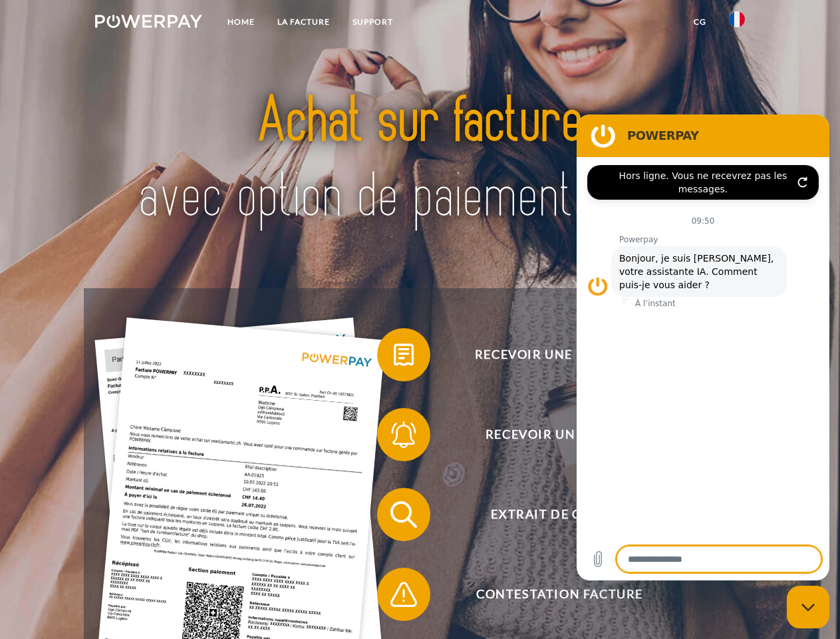  What do you see at coordinates (303, 22) in the screenshot?
I see `a: LA FACTURE` at bounding box center [303, 22].